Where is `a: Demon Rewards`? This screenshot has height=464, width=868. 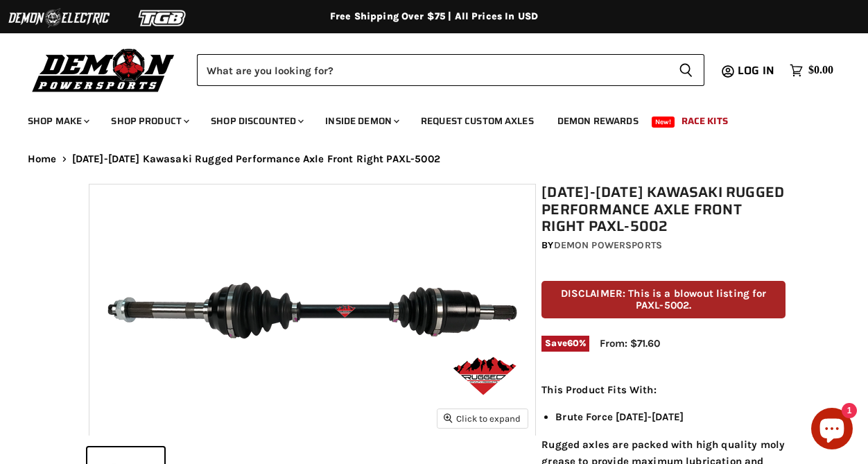
a: Demon Rewards is located at coordinates (597, 121).